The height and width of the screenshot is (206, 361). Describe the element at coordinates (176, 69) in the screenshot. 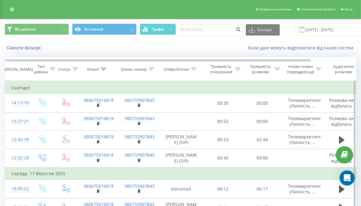

I see `div: Співробітник` at that location.